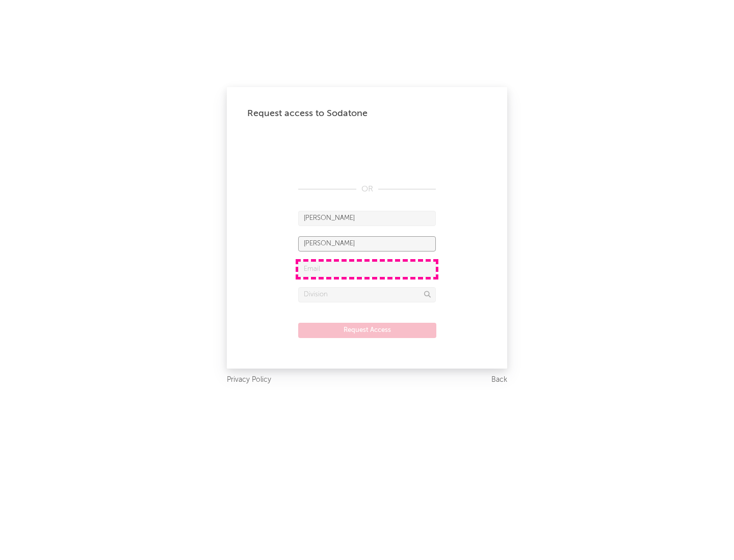 The image size is (734, 560). I want to click on input: Email, so click(367, 270).